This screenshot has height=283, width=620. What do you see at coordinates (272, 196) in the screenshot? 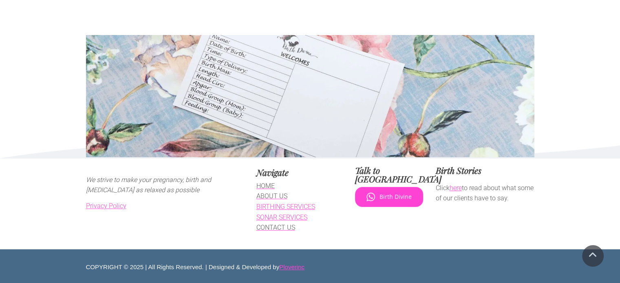
I see `a: ABOUT US` at bounding box center [272, 196].